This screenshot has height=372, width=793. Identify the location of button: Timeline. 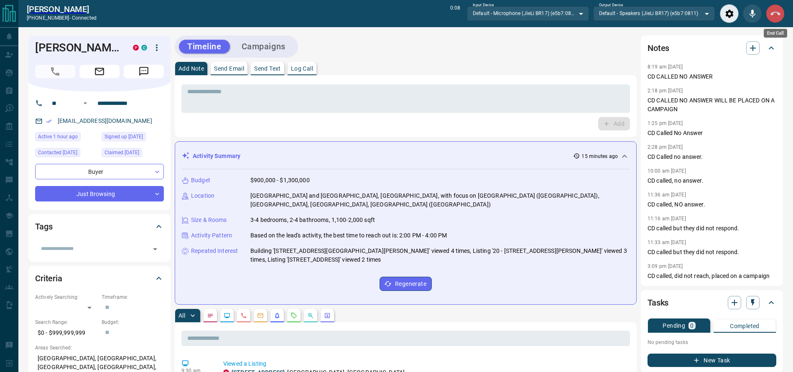
(204, 46).